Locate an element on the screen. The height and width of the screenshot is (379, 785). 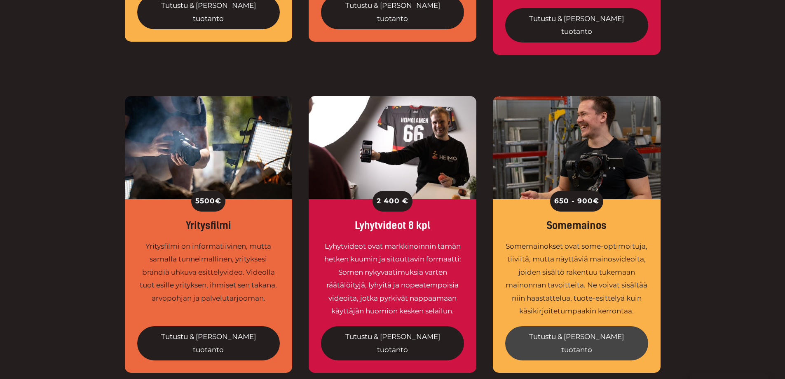
img: Yritysvideo tuo yrityksesi parhaat puolet esiiin kiinnostavalla tavalla. is located at coordinates (208, 147).